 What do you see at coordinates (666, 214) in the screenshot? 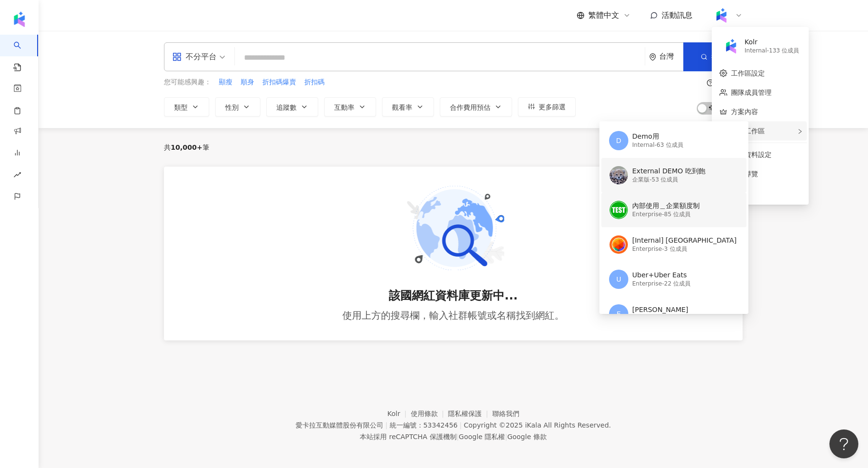
I see `div: Enterprise - 85 位成員` at bounding box center [666, 214].